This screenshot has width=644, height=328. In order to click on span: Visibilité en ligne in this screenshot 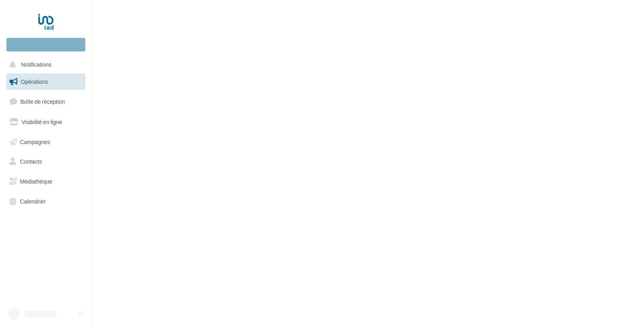, I will do `click(42, 122)`.